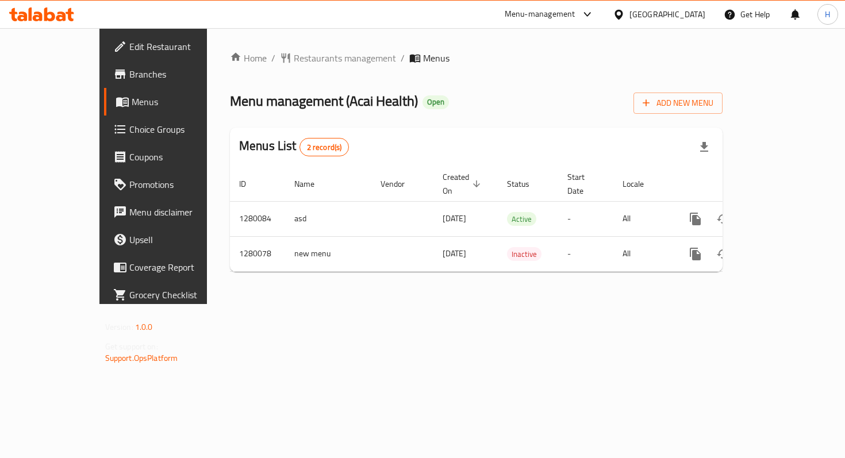 The image size is (845, 458). I want to click on span: Choice Groups, so click(180, 129).